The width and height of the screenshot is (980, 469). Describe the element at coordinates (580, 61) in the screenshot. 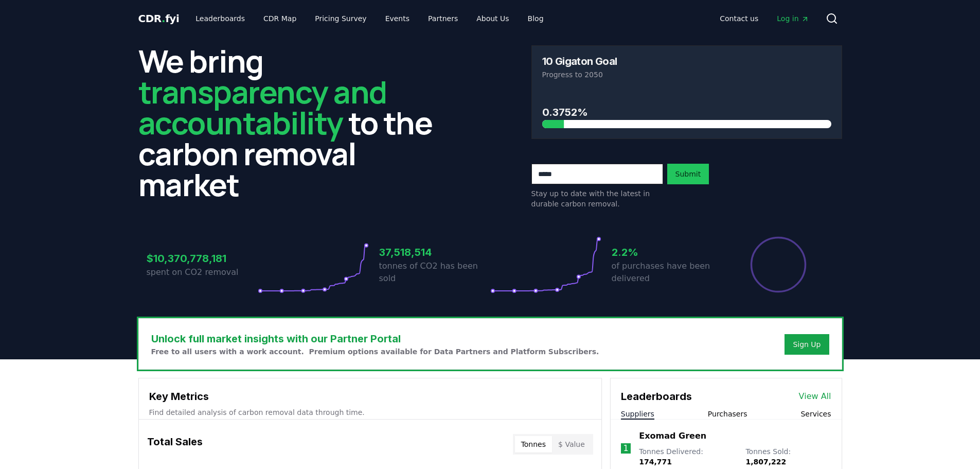

I see `h3: 10 Gigaton Goal` at that location.